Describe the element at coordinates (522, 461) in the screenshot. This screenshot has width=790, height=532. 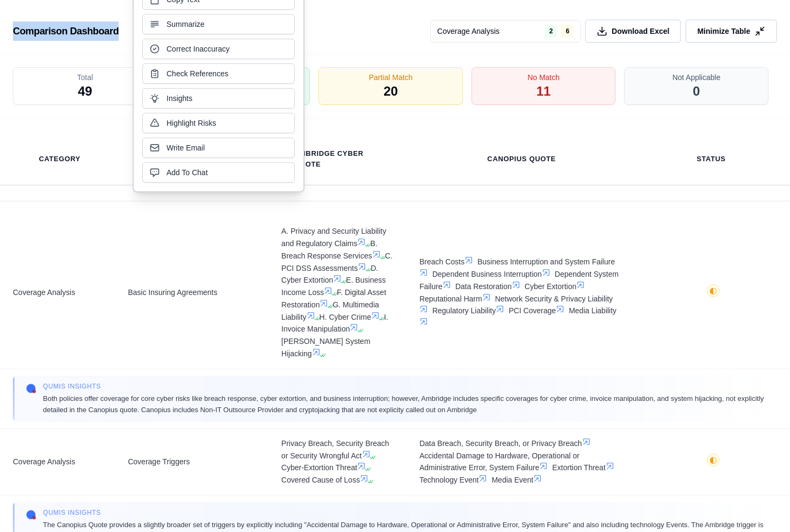
I see `span: Data Breach, Security Breach, or Privacy Breach Accidental Damage to Hardware, Operational or Adm...` at that location.